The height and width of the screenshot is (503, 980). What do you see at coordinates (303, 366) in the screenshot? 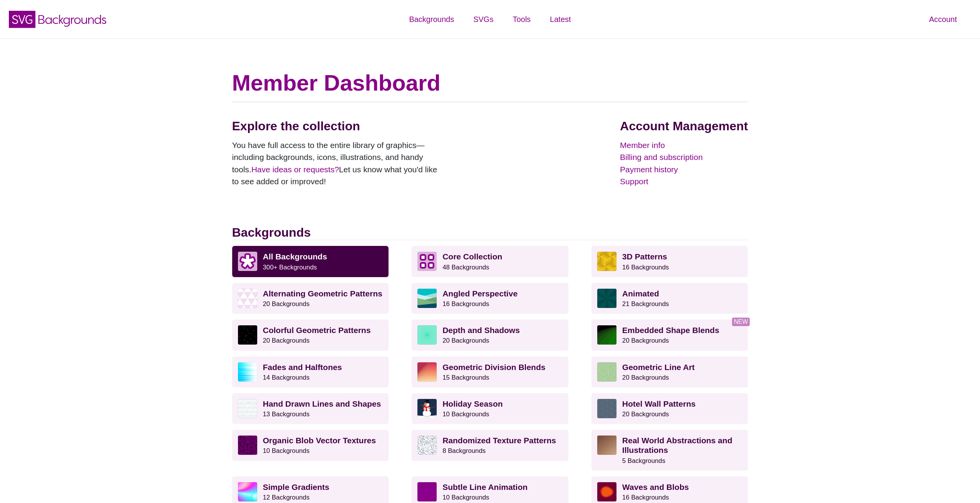
I see `strong: Fades and Halftones` at bounding box center [303, 366].